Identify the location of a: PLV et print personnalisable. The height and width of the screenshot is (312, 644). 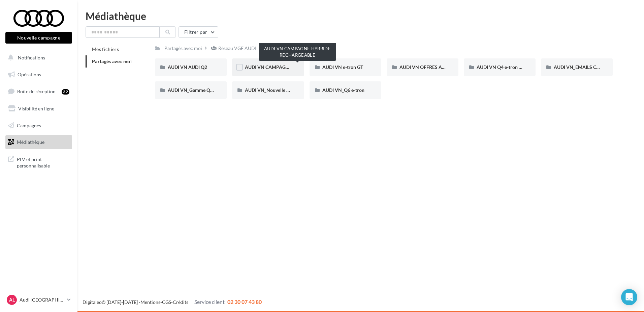
(39, 162).